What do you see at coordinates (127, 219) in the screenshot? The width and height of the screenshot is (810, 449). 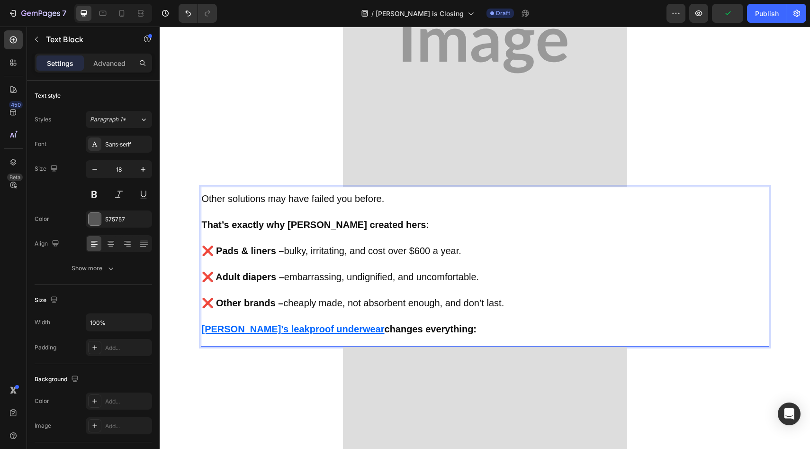 I see `div: 575757` at bounding box center [127, 219].